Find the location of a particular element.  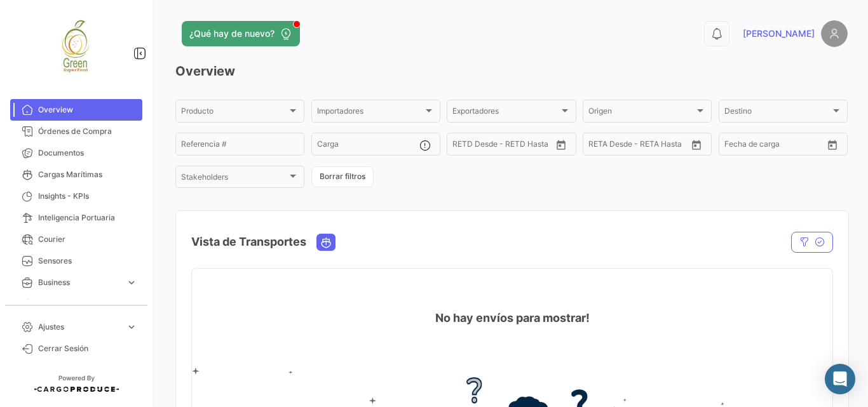

span: ¿Qué hay de nuevo? is located at coordinates (232, 33).